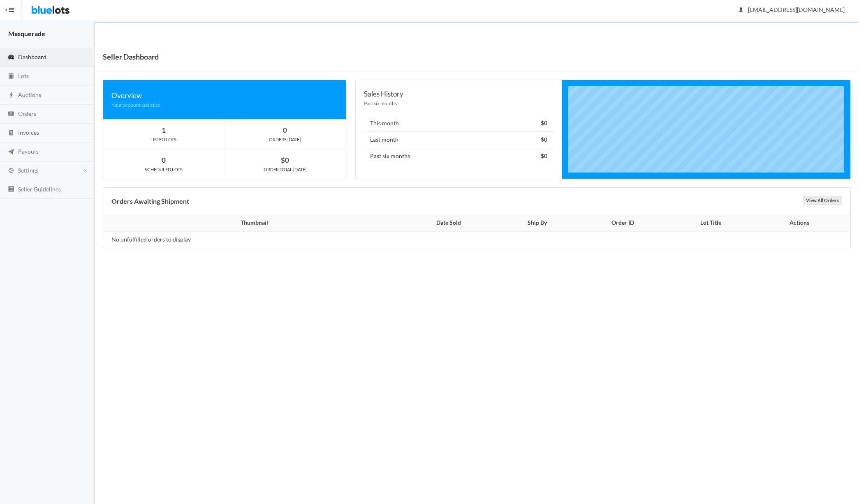 This screenshot has width=859, height=504. What do you see at coordinates (623, 223) in the screenshot?
I see `th: Order ID` at bounding box center [623, 223].